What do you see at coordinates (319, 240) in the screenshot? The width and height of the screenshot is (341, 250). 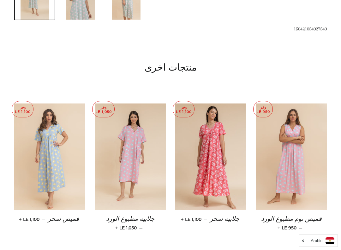 I see `a: Arabic` at bounding box center [319, 240].